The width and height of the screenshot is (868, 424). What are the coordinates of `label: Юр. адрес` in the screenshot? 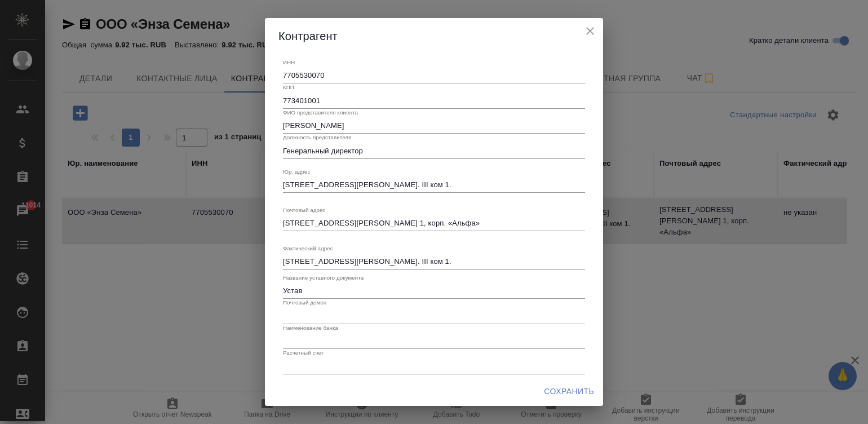 It's located at (296, 171).